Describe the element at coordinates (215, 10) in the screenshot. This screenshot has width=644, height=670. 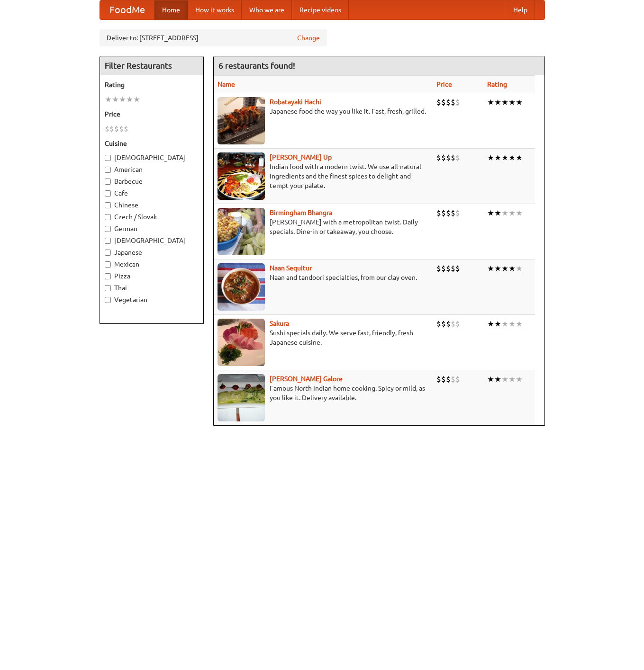
I see `a: How it works` at that location.